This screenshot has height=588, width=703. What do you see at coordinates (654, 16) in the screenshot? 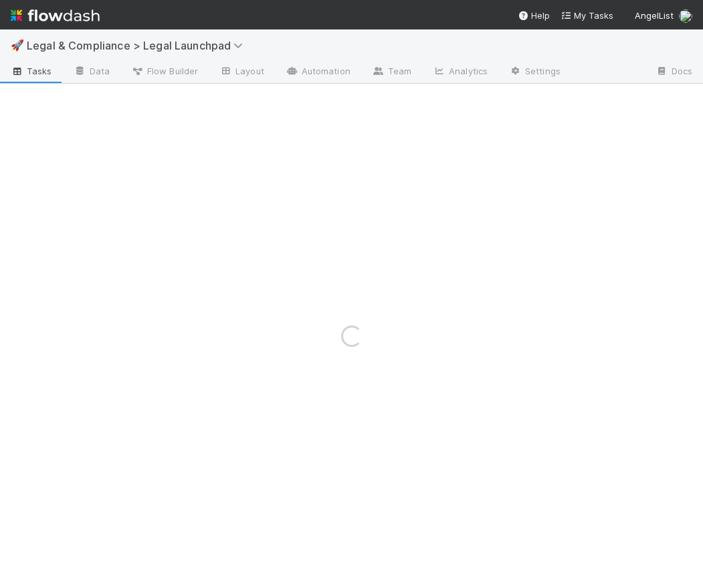
I see `span: AngelList` at bounding box center [654, 16].